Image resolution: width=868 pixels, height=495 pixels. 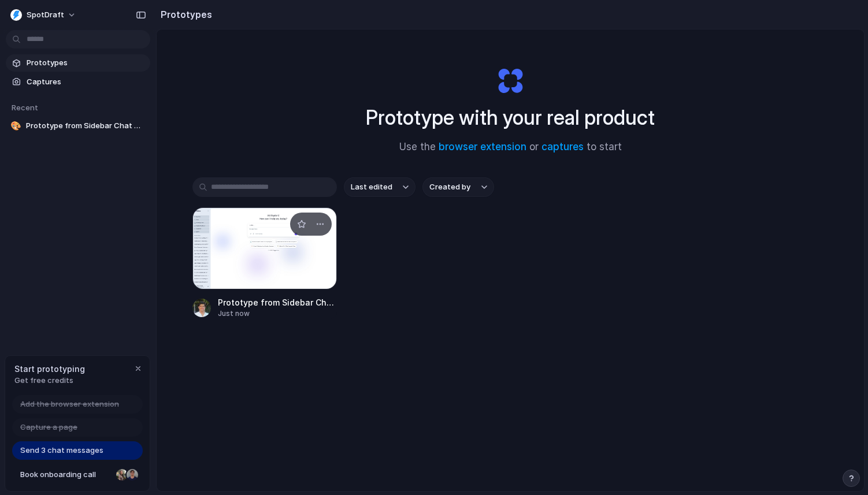 What do you see at coordinates (78, 475) in the screenshot?
I see `a: Book onboarding call` at bounding box center [78, 475].